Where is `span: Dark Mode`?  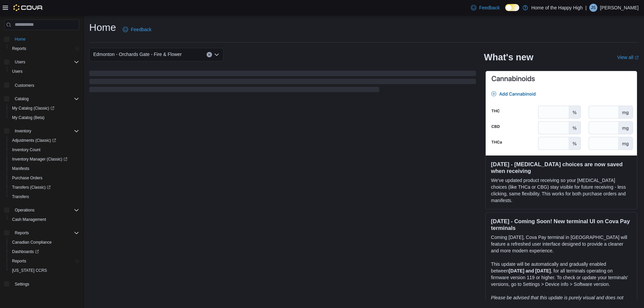 span: Dark Mode is located at coordinates (505, 11).